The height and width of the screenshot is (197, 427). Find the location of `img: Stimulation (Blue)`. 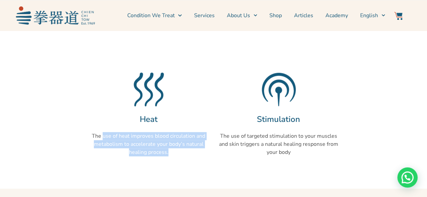

img: Stimulation (Blue) is located at coordinates (279, 89).